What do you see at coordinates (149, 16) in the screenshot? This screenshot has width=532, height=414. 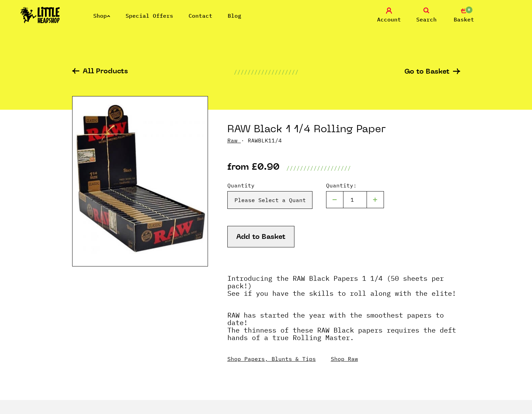 I see `a: Special Offers` at bounding box center [149, 16].